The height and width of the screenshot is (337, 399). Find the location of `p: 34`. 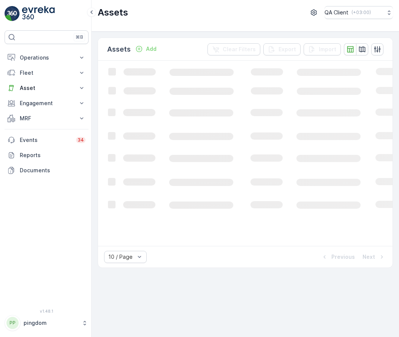

p: 34 is located at coordinates (80, 140).